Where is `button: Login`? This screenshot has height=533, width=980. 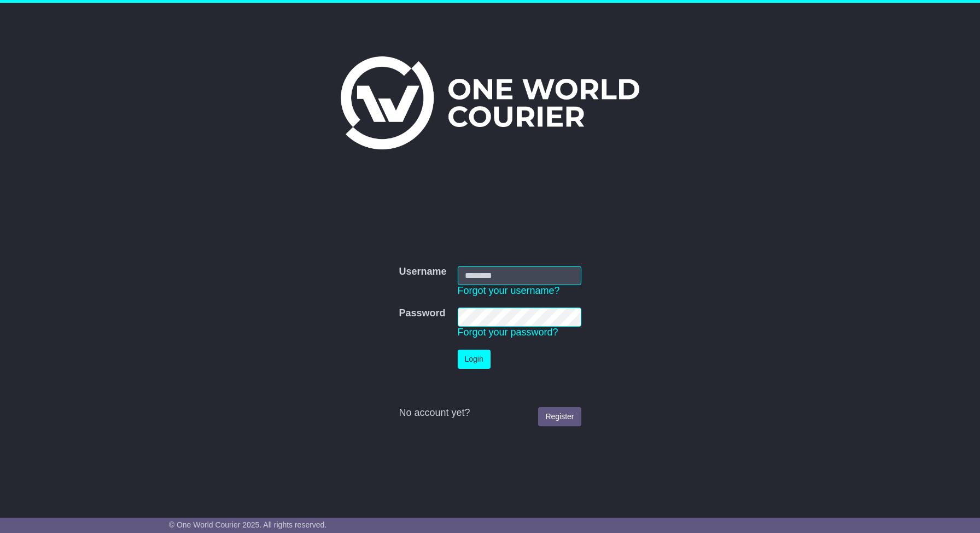 button: Login is located at coordinates (474, 359).